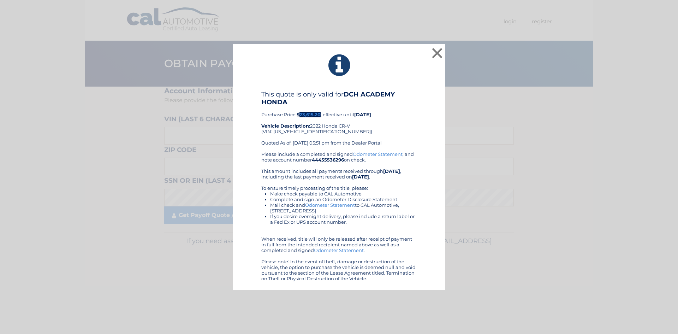  I want to click on h4: This quote is only valid for, so click(339, 98).